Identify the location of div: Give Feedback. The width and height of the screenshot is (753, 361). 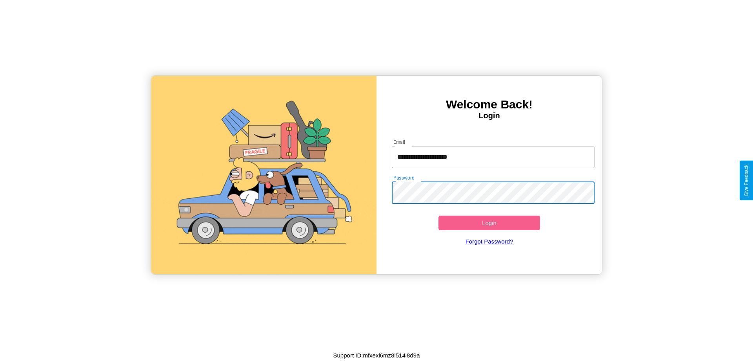
(747, 180).